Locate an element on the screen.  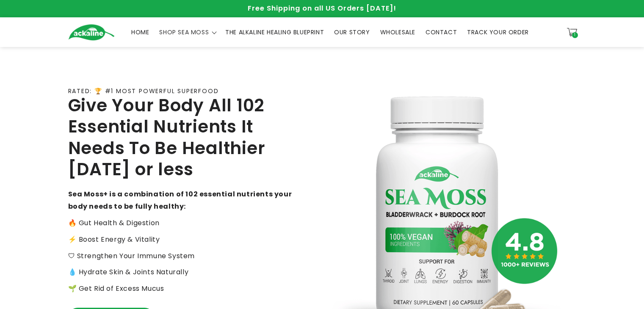
p: 💧 Hydrate Skin & Joints Naturally is located at coordinates (181, 272).